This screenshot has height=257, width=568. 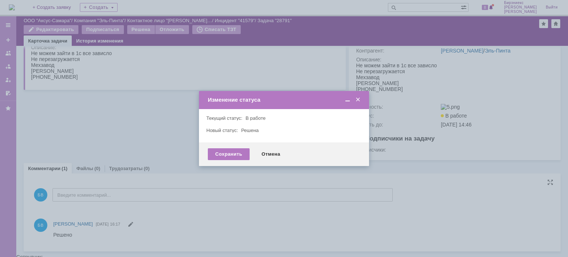 What do you see at coordinates (224, 118) in the screenshot?
I see `label: Текущий статус:` at bounding box center [224, 118].